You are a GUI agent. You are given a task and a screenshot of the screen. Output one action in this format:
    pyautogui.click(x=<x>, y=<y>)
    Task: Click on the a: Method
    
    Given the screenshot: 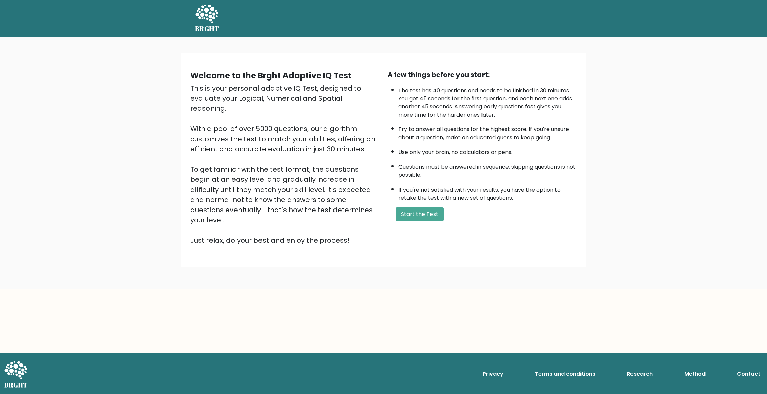 What is the action you would take?
    pyautogui.click(x=694, y=374)
    